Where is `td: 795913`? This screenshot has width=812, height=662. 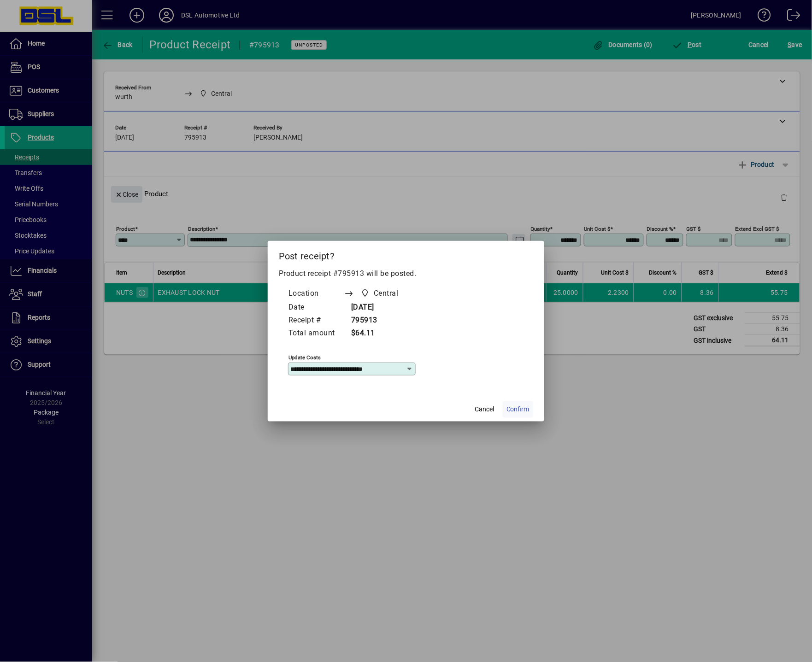
td: 795913 is located at coordinates (380, 321).